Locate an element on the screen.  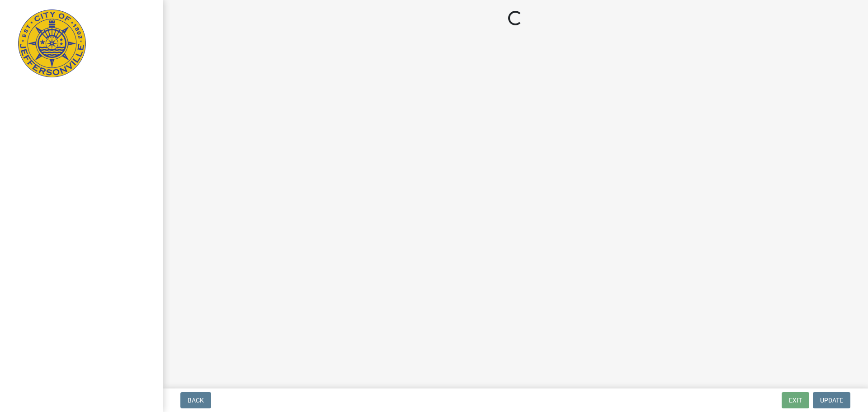
button: Back is located at coordinates (195, 400).